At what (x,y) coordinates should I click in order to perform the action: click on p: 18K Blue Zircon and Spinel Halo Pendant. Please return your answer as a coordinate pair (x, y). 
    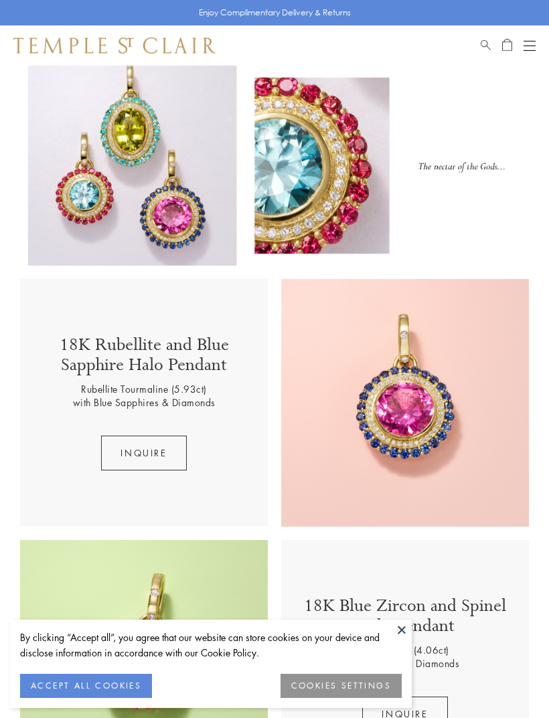
    Looking at the image, I should click on (405, 620).